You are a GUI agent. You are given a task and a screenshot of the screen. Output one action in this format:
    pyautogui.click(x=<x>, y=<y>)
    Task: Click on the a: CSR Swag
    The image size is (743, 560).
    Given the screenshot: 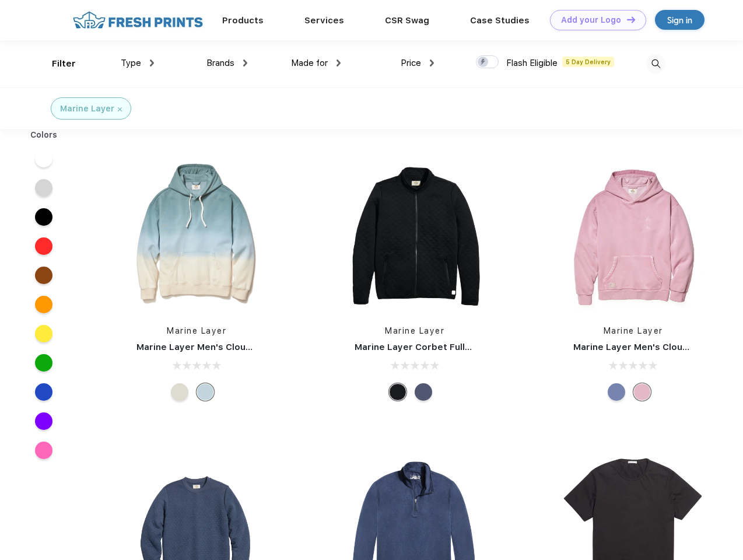 What is the action you would take?
    pyautogui.click(x=407, y=21)
    